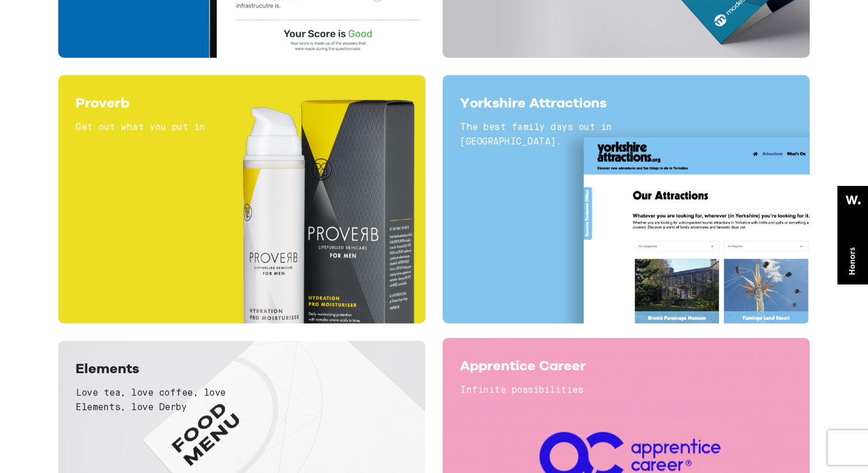  I want to click on span: Yorkshire Attractions, so click(533, 102).